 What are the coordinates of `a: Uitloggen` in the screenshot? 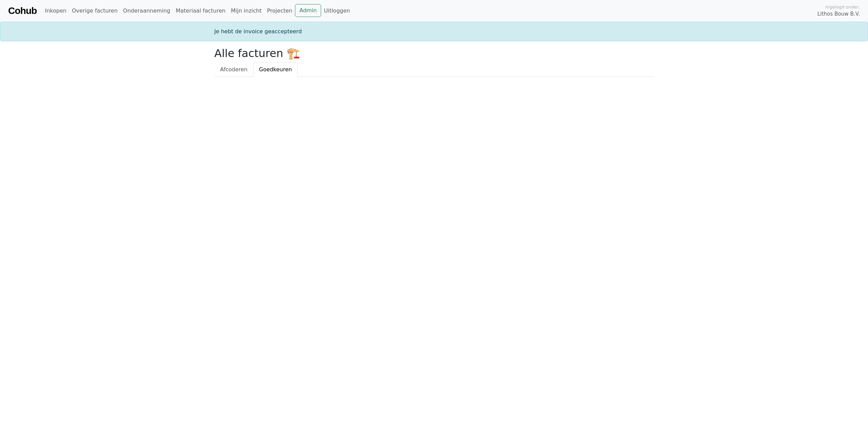 It's located at (336, 11).